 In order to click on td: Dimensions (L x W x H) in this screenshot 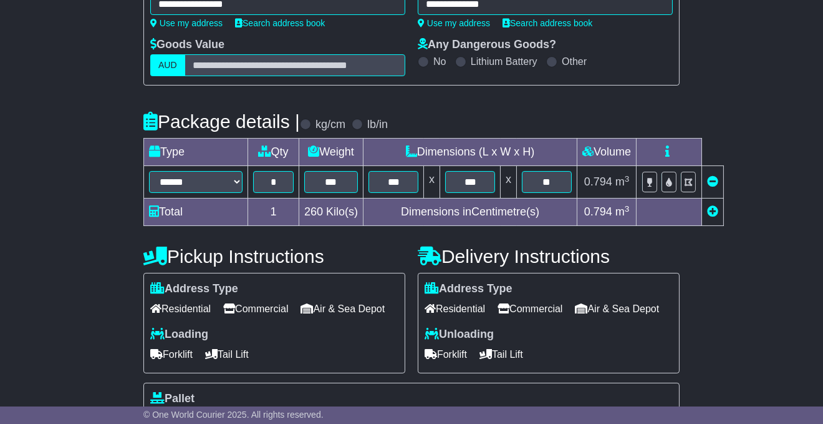, I will do `click(470, 152)`.